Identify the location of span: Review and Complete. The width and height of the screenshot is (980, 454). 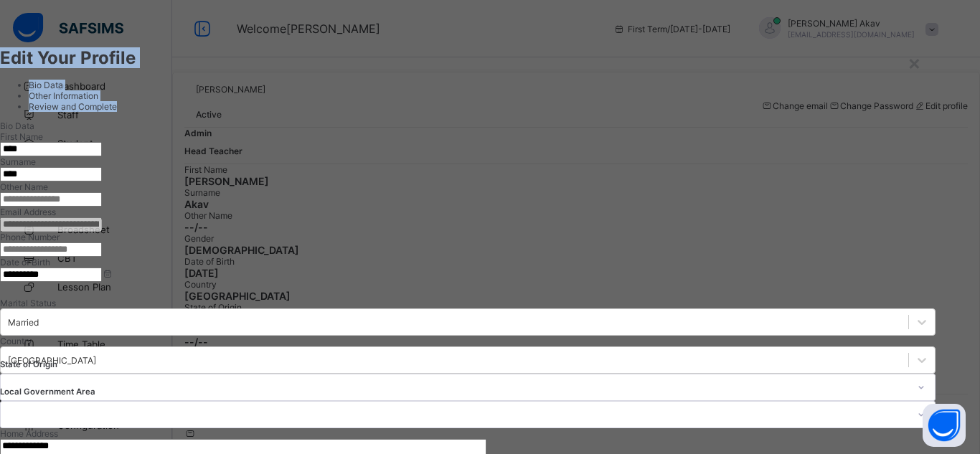
(72, 106).